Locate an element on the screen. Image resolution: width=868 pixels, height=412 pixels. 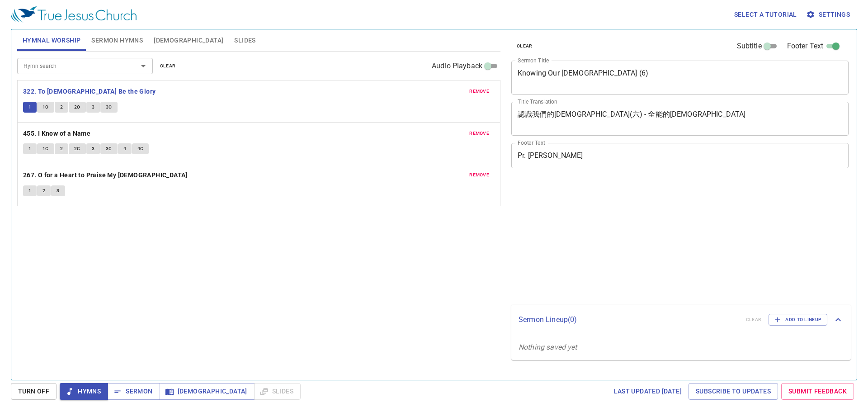
p: Sermon Lineup ( 0 ) is located at coordinates (629, 320).